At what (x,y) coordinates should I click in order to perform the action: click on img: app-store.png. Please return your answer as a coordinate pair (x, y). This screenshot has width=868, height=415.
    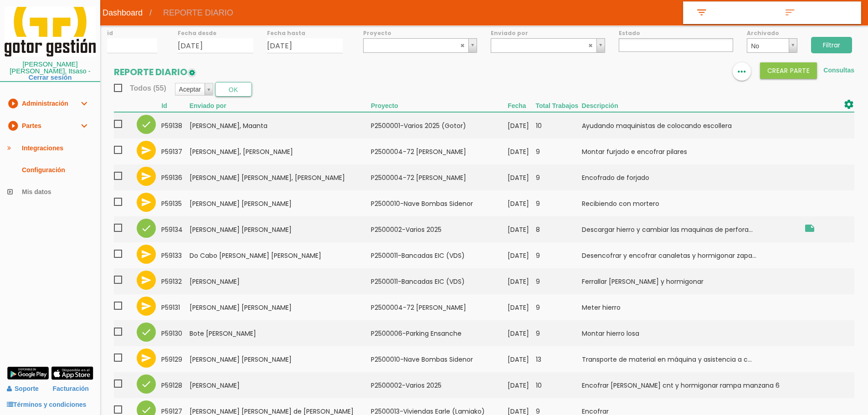
    Looking at the image, I should click on (72, 373).